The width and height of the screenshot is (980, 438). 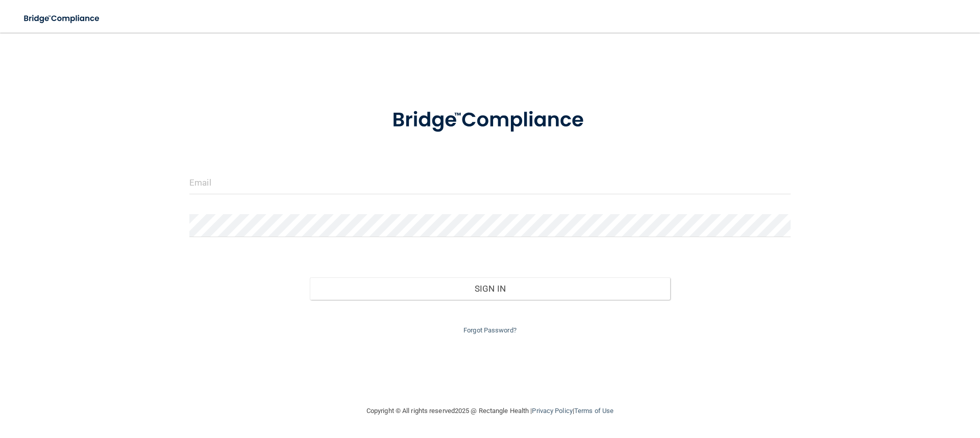 What do you see at coordinates (552, 411) in the screenshot?
I see `a: Privacy Policy` at bounding box center [552, 411].